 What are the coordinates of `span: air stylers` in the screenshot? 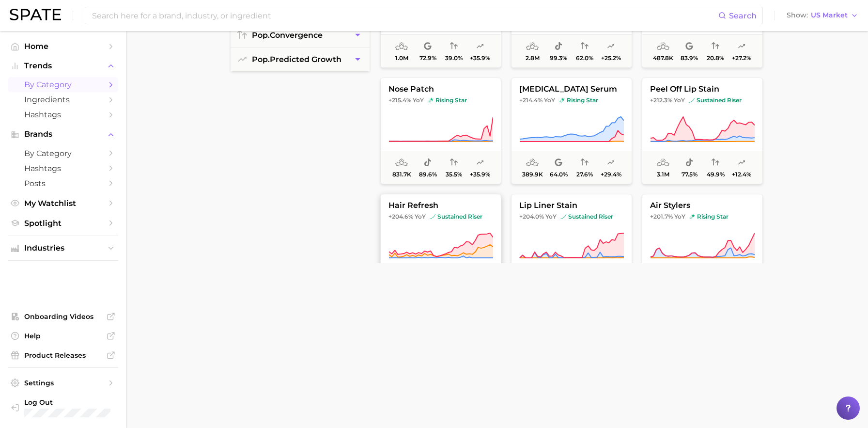 It's located at (703, 206).